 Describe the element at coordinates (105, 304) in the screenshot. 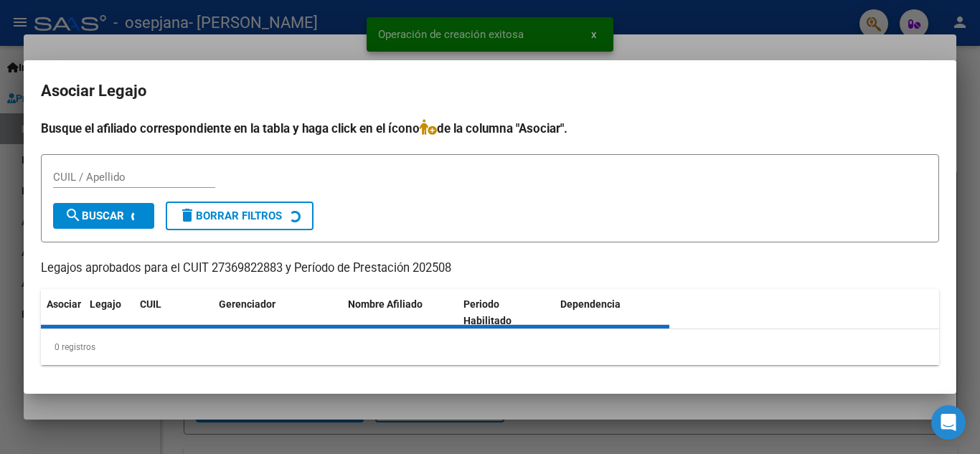

I see `span: Legajo` at that location.